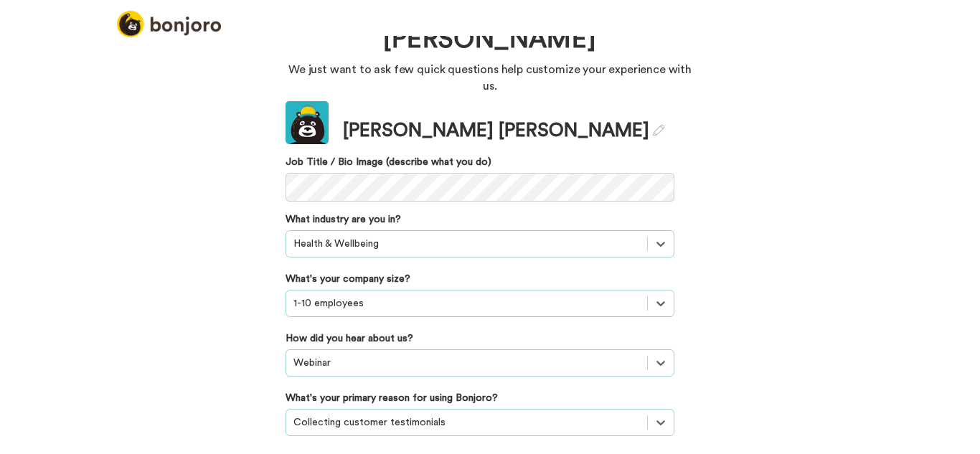  I want to click on label: What's your primary reason for using Bonjoro?, so click(392, 398).